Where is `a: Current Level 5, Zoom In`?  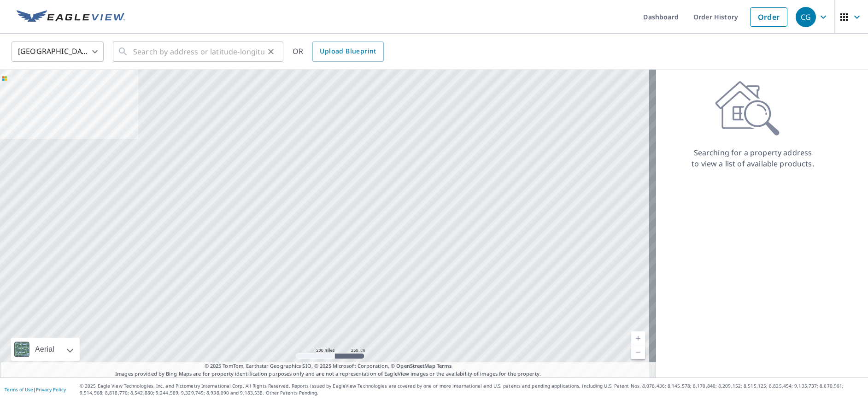
a: Current Level 5, Zoom In is located at coordinates (638, 339).